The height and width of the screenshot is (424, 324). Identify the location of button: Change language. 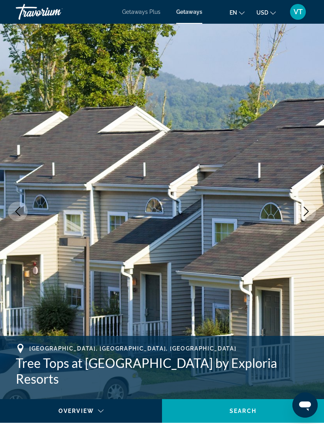
(237, 12).